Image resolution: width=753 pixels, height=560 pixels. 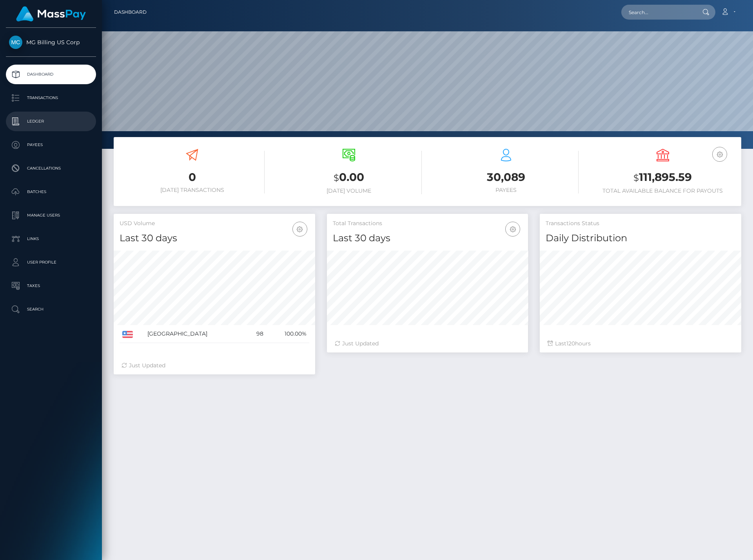 I want to click on p: Batches, so click(x=51, y=192).